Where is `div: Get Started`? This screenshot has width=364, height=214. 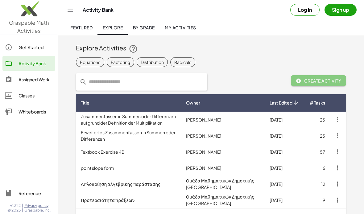 div: Get Started is located at coordinates (35, 47).